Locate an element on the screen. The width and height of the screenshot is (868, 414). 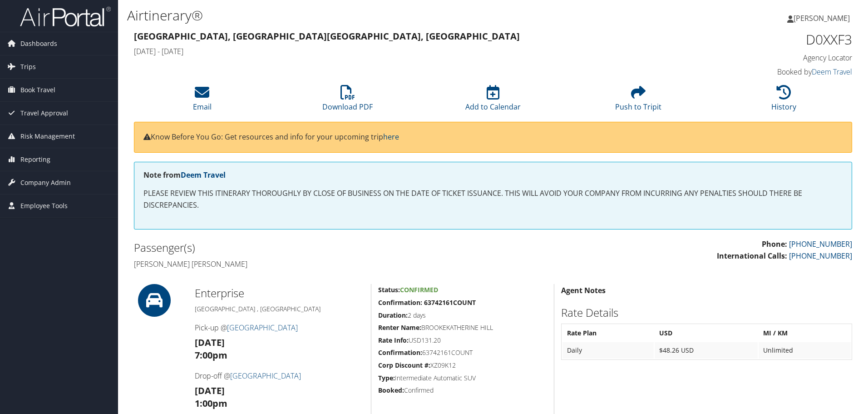
h5: Confirmed is located at coordinates (463, 390).